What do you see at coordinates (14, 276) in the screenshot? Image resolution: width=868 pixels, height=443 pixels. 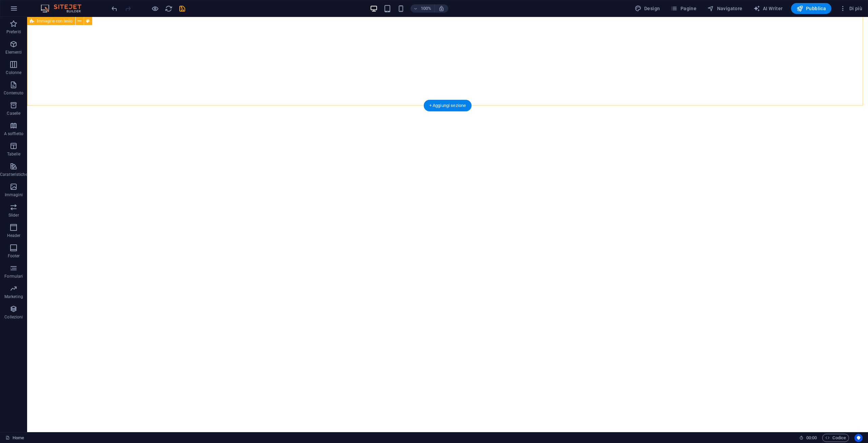 I see `p: Formulari` at bounding box center [14, 276].